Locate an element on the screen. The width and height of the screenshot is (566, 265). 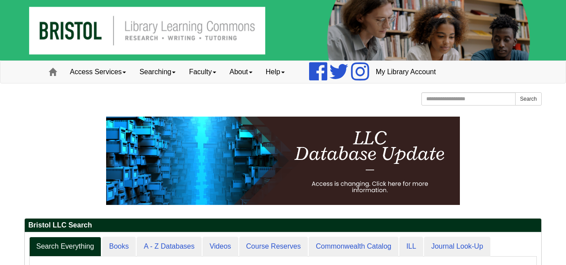
a: Searching is located at coordinates (157, 72).